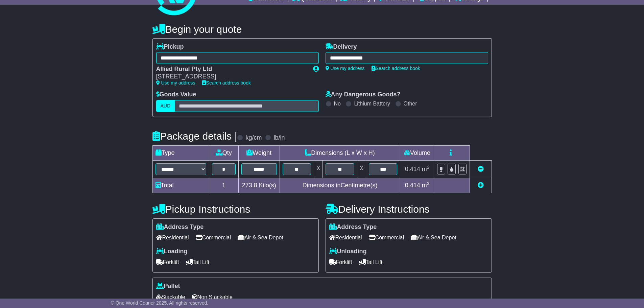 This screenshot has width=644, height=308. I want to click on td: Total, so click(181, 186).